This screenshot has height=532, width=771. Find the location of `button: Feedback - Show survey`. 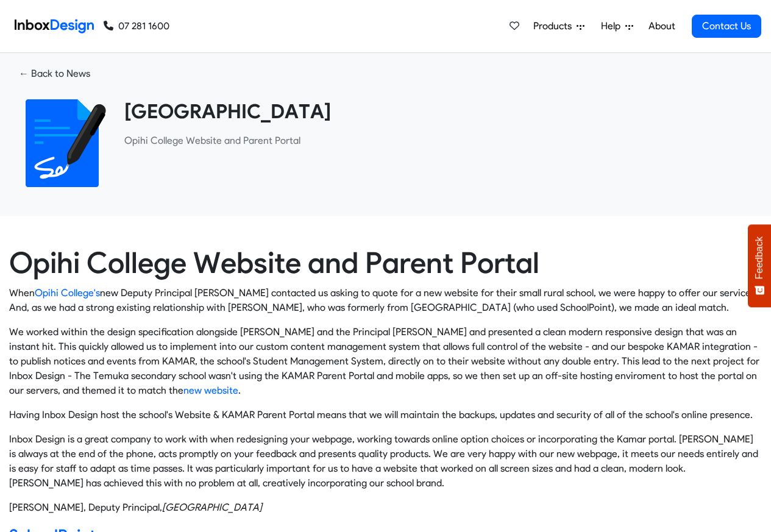

button: Feedback - Show survey is located at coordinates (759, 266).